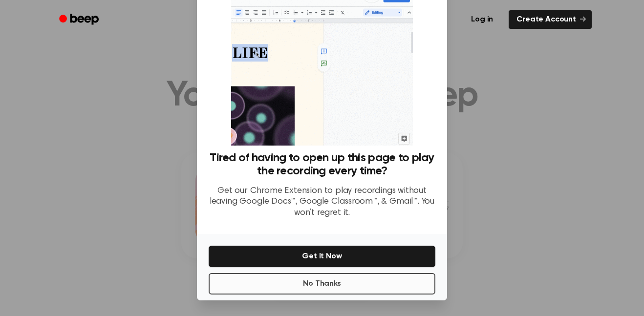 The width and height of the screenshot is (644, 316). I want to click on button: No Thanks, so click(322, 284).